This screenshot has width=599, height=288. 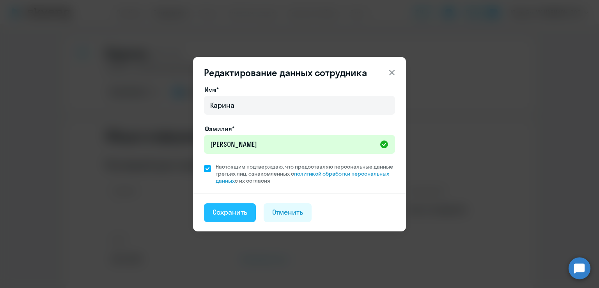 I want to click on span: Настоящим подтверждаю, что предоставляю персональные данные третьих лиц, ознакомленных с с их сог..., so click(x=305, y=174).